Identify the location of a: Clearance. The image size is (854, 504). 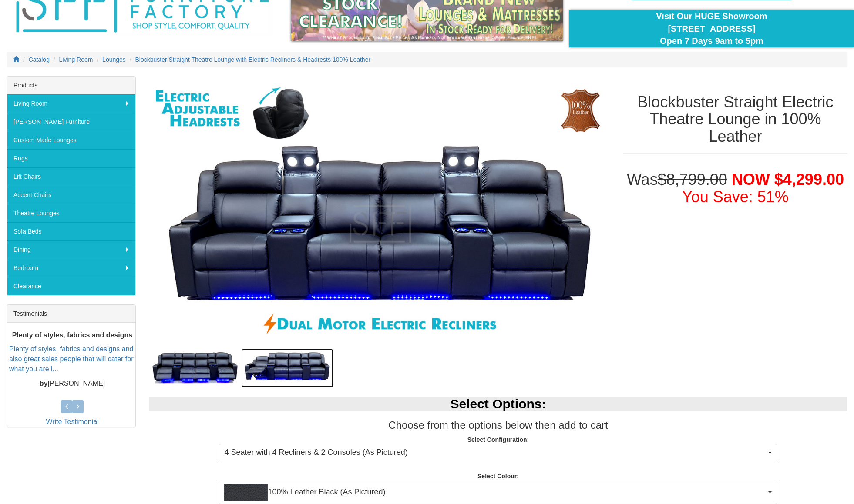
(71, 286).